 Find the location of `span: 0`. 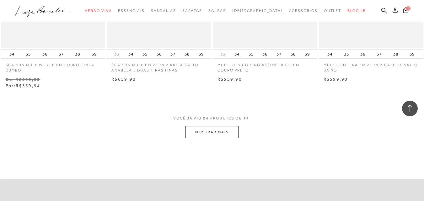

span: 0 is located at coordinates (408, 8).